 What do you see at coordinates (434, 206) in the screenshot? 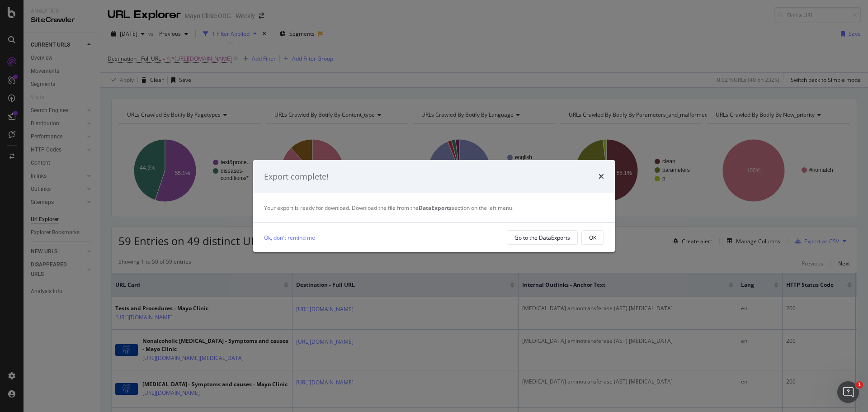
I see `div: modal` at bounding box center [434, 206].